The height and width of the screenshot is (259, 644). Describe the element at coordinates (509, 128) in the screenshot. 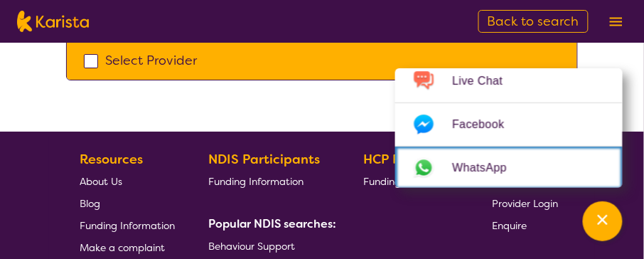

I see `div: Channel Menu` at that location.